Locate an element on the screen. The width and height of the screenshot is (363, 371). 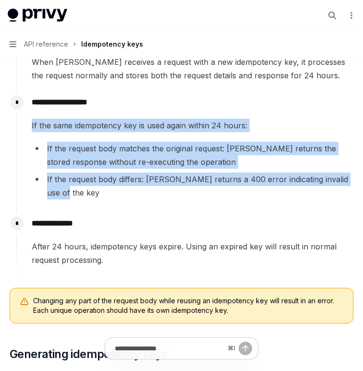
span: After 24 hours, idempotency keys expire. Using an expired key will result in normal request proce... is located at coordinates (192, 253).